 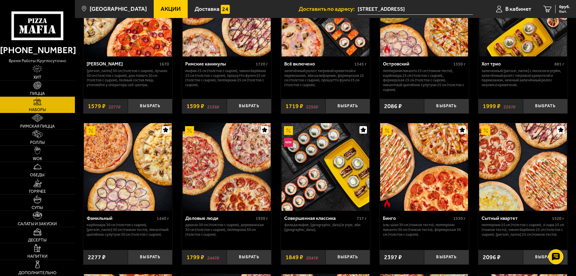 What do you see at coordinates (516, 218) in the screenshot?
I see `div: Сытный квартет` at bounding box center [516, 218].